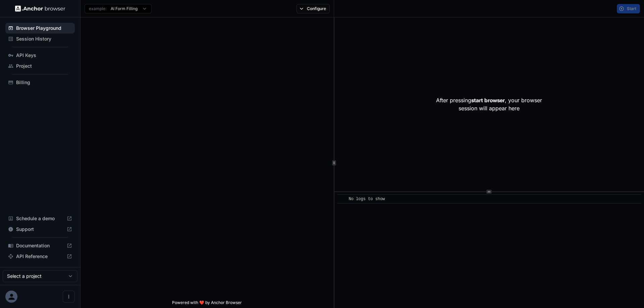  I want to click on img: Anchor Logo, so click(40, 8).